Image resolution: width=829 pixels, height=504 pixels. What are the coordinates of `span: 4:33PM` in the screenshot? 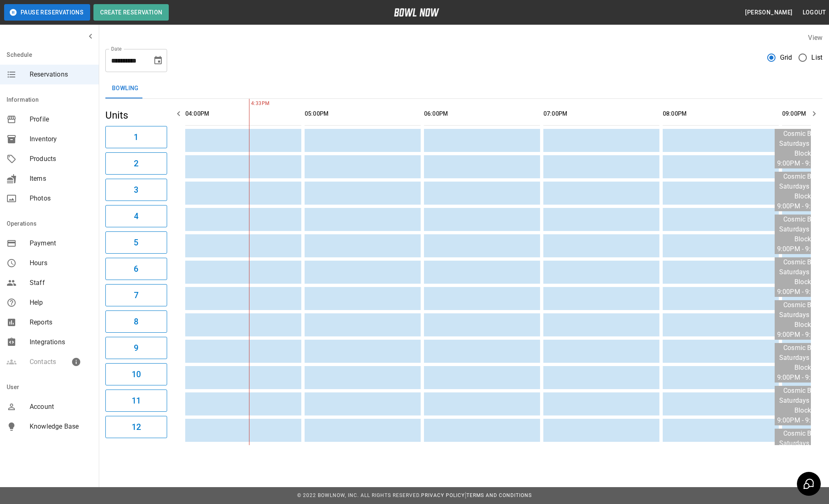 It's located at (250, 104).